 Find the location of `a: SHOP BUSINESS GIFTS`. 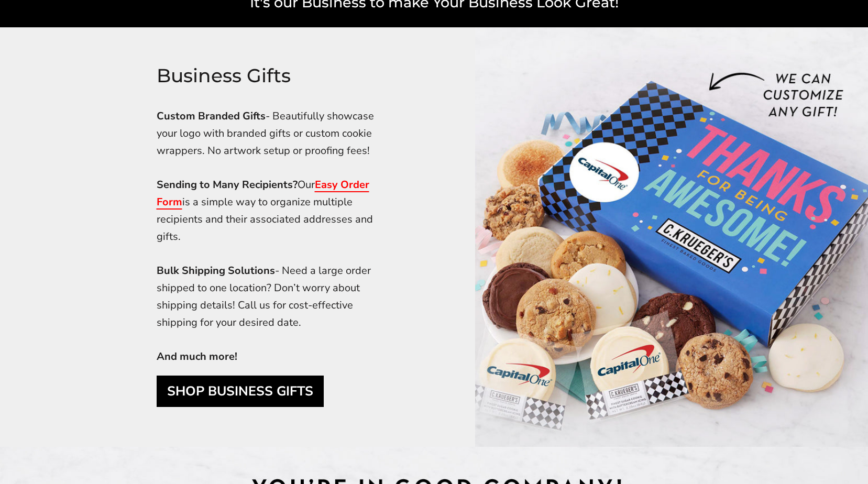

a: SHOP BUSINESS GIFTS is located at coordinates (240, 391).